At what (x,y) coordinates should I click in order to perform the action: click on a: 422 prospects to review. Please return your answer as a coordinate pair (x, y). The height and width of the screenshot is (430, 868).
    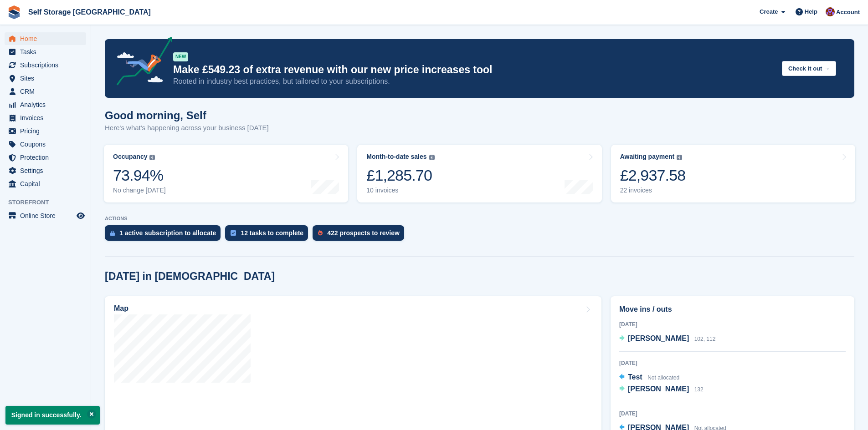
    Looking at the image, I should click on (361, 235).